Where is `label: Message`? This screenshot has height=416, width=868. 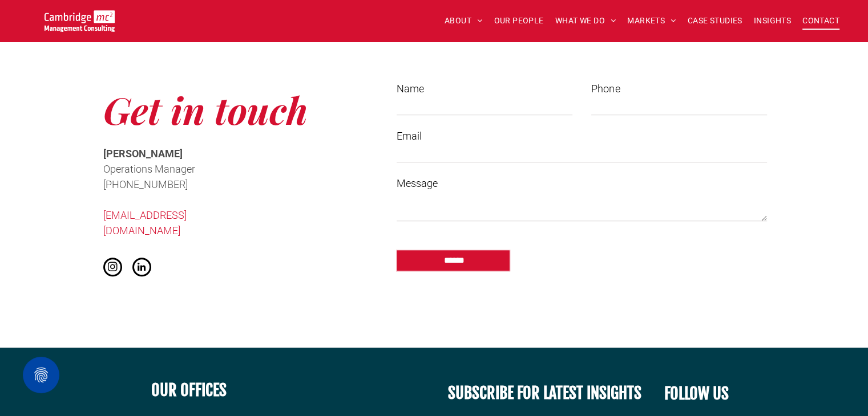 label: Message is located at coordinates (581, 183).